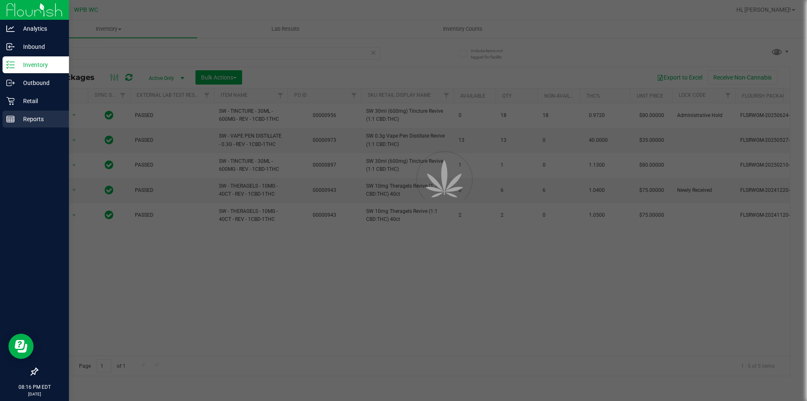 Image resolution: width=807 pixels, height=401 pixels. What do you see at coordinates (11, 101) in the screenshot?
I see `inline-svg: Retail` at bounding box center [11, 101].